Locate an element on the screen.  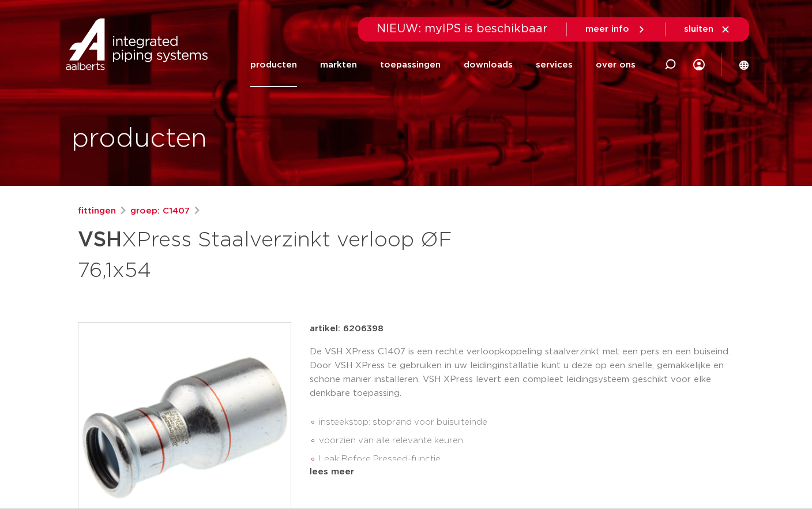
p: De VSH XPress C1407 is een rechte verloopkoppeling staalverzinkt met een pers en een buiseind. Do... is located at coordinates (522, 373).